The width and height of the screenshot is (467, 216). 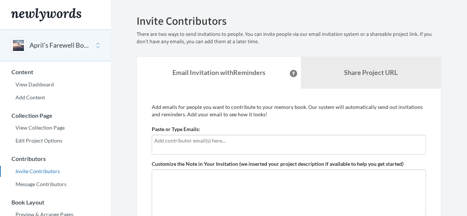 I want to click on h3: Book Layout, so click(x=55, y=202).